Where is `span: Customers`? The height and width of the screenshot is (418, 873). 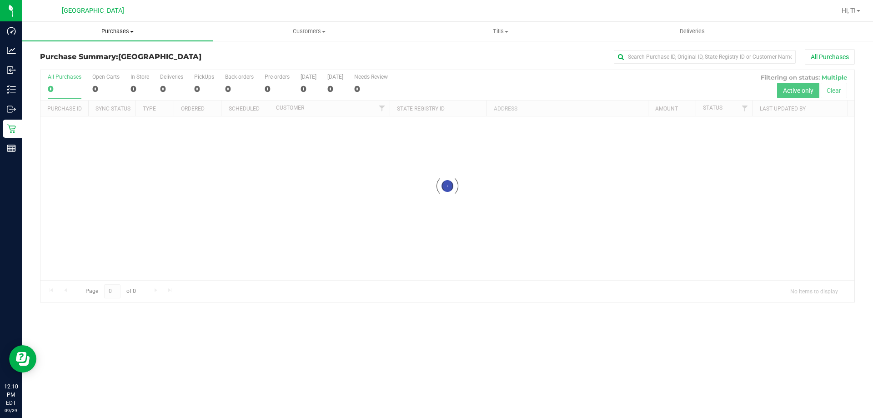
span: Customers is located at coordinates (309, 31).